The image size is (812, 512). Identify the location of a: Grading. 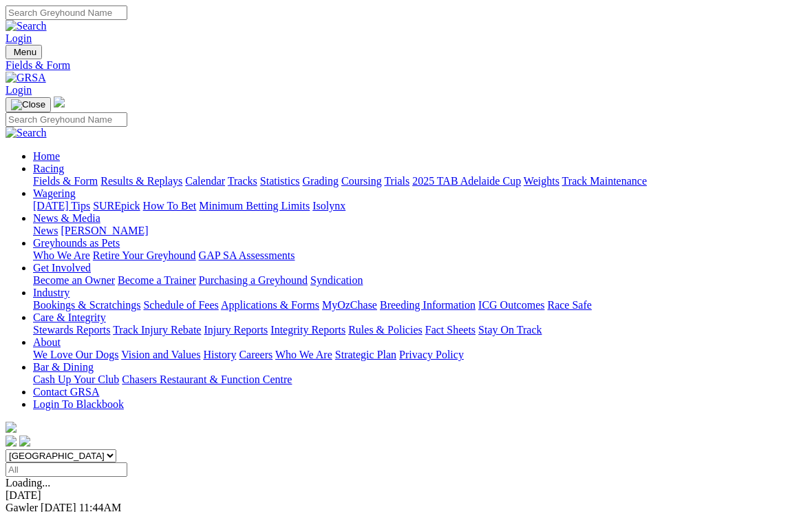
(320, 180).